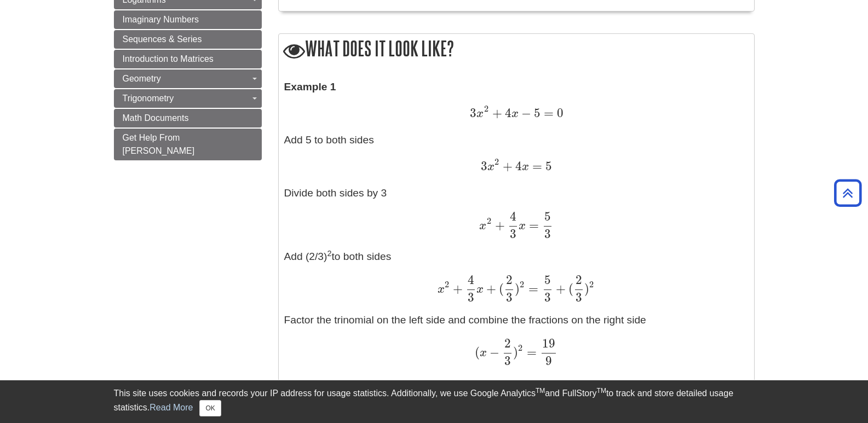 The image size is (868, 423). What do you see at coordinates (516, 49) in the screenshot?
I see `h2: What does it look like?` at bounding box center [516, 49].